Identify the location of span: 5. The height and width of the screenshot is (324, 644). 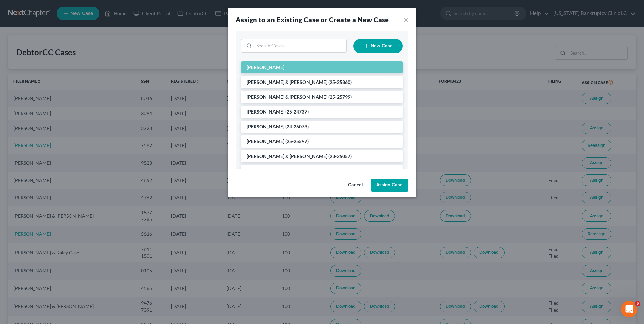
(638, 304).